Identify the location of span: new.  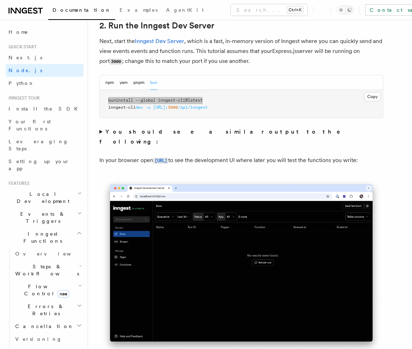
(63, 294).